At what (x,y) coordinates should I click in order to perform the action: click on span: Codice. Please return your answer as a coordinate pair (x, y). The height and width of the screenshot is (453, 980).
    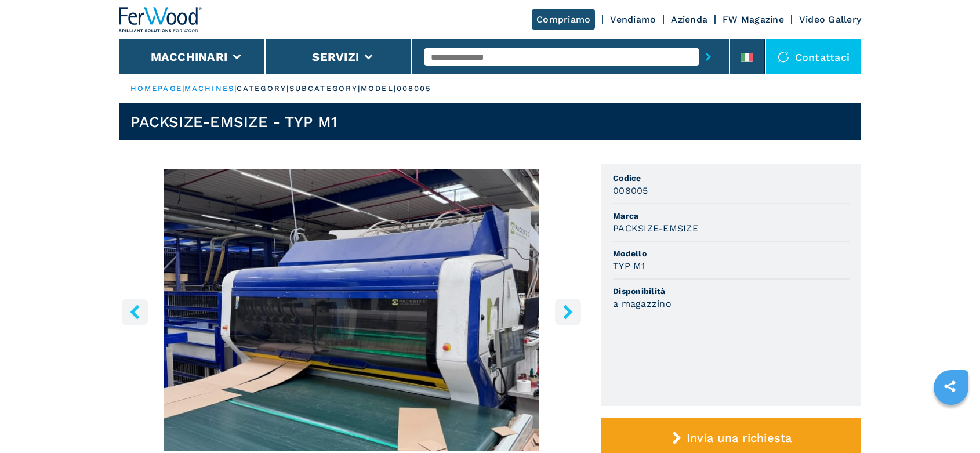
    Looking at the image, I should click on (731, 178).